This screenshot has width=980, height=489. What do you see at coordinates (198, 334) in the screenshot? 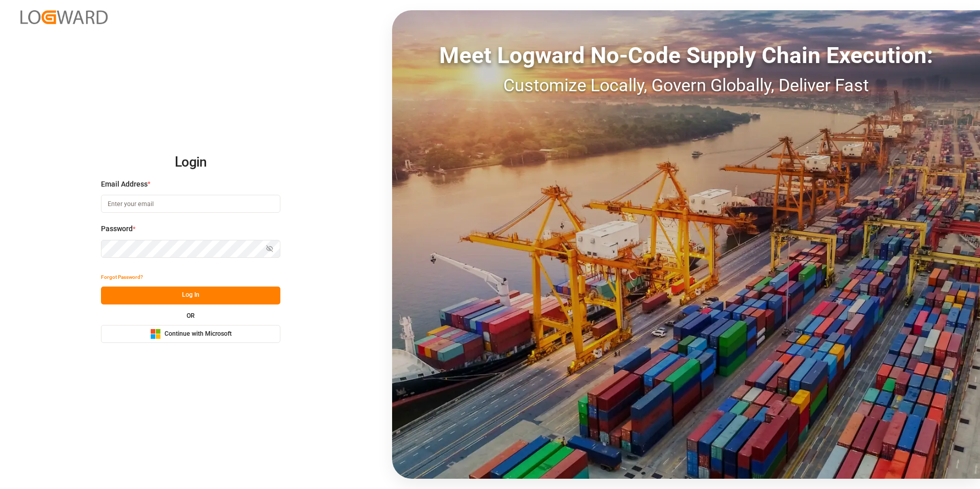
I see `span: Continue with Microsoft` at bounding box center [198, 334].